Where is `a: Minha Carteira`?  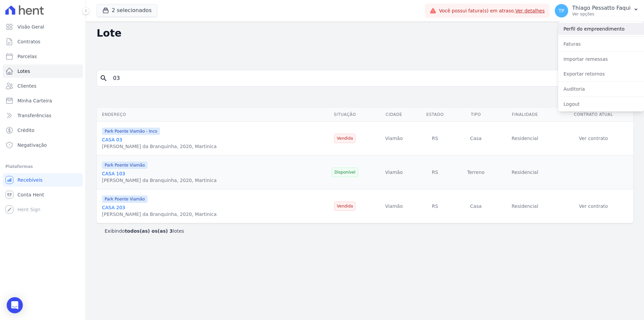
a: Minha Carteira is located at coordinates (42, 101).